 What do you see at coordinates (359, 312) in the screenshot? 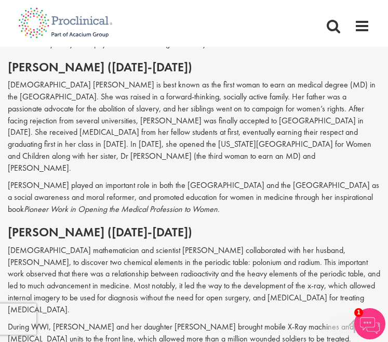
I see `span: 1` at bounding box center [359, 312].